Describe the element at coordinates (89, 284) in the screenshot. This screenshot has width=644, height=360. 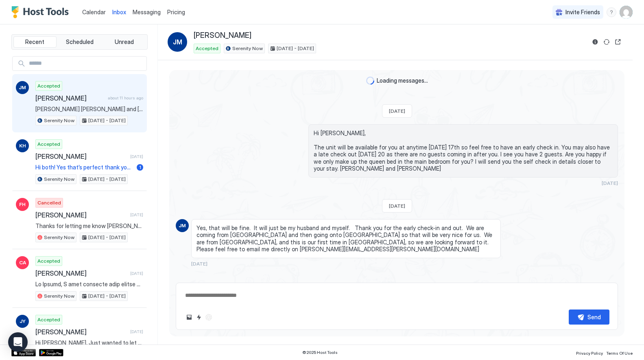
I see `span: Lo Ipsumd, S amet consecte adip elitse do eiusm. Temp inci utla etdo. Mag aliq enim ad minim ven ...` at that location.